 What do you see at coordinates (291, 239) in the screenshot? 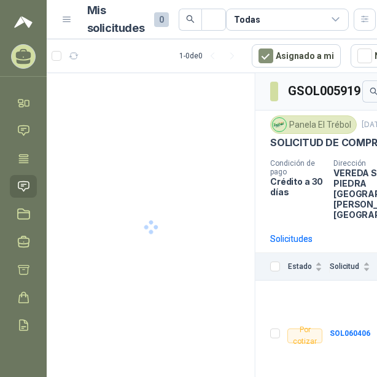
I see `div: Solicitudes` at bounding box center [291, 239].